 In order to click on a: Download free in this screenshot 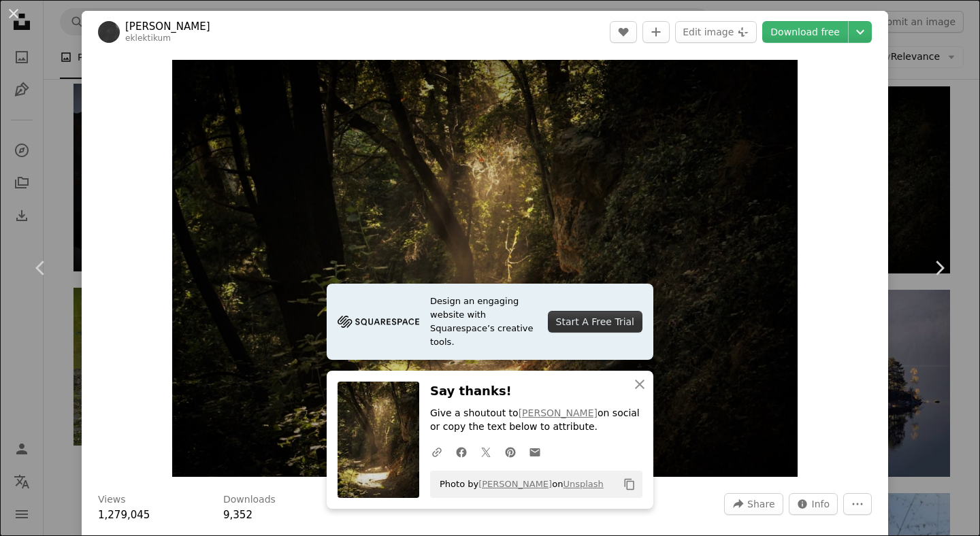, I will do `click(805, 32)`.